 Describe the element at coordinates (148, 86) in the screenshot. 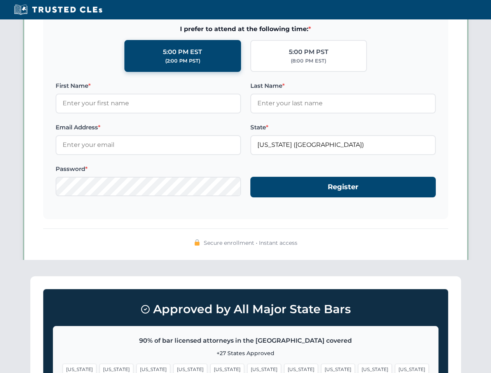

I see `label: First Name` at that location.